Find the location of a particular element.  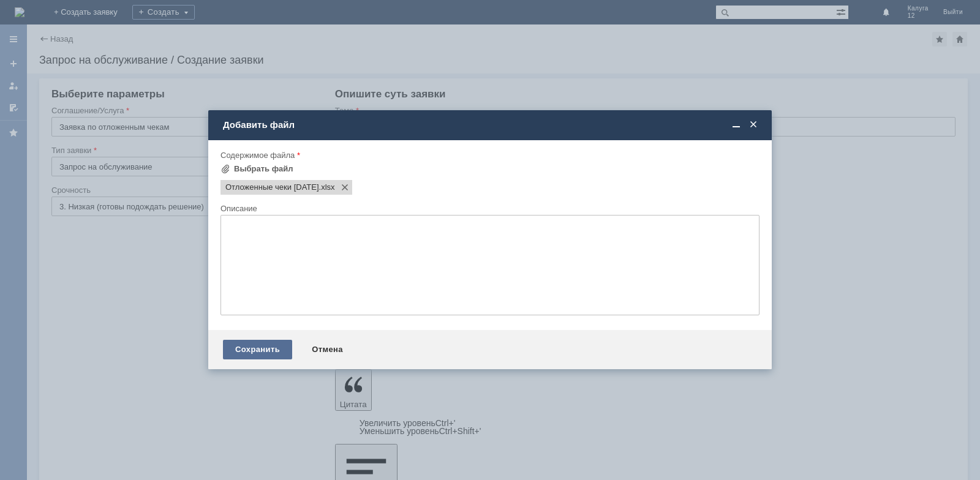

span: Свернуть (Ctrl + M) is located at coordinates (736, 125).